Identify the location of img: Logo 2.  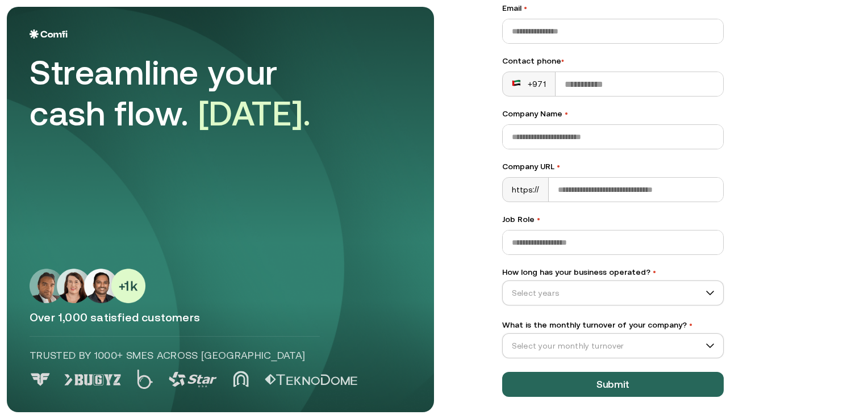
(145, 379).